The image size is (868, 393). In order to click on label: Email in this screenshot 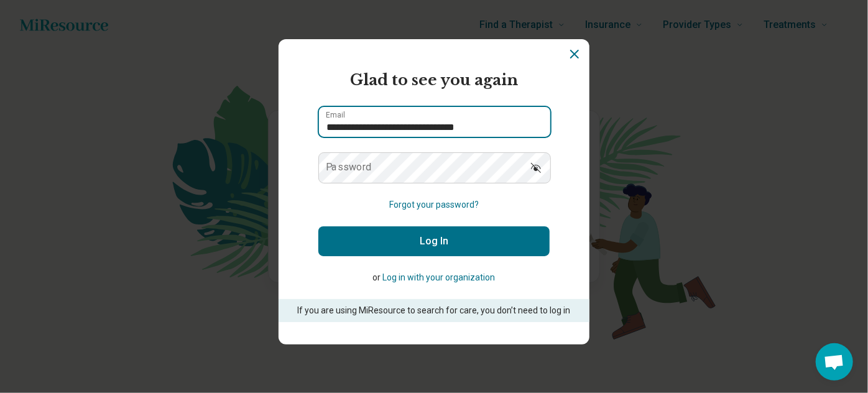, I will do `click(335, 115)`.